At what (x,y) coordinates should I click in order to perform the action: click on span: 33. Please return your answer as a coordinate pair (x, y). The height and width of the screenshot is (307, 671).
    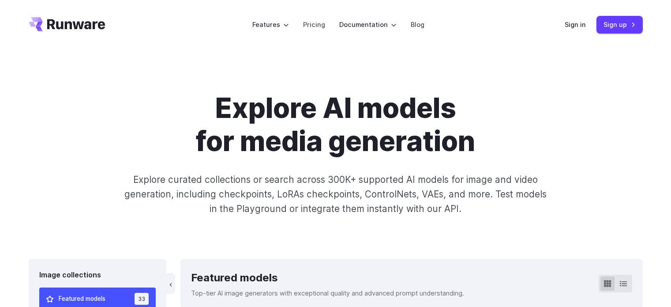
    Looking at the image, I should click on (142, 298).